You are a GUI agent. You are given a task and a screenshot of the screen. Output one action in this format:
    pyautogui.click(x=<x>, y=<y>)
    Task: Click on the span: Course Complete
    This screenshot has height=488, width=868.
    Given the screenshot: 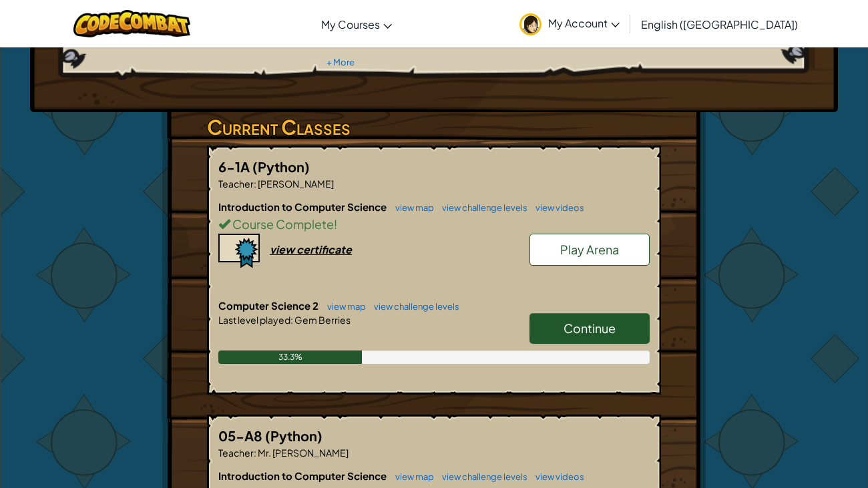 What is the action you would take?
    pyautogui.click(x=282, y=224)
    